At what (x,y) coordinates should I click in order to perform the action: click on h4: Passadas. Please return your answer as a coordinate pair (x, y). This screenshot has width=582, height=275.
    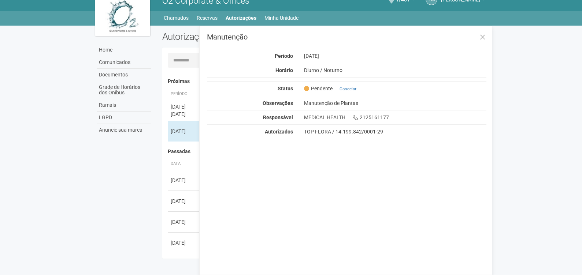
    Looking at the image, I should click on (325, 152).